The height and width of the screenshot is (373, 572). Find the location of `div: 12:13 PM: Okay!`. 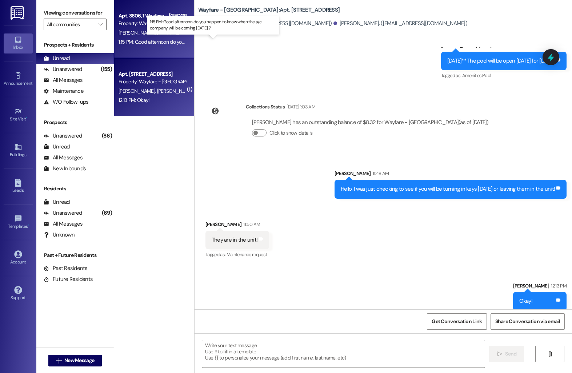

div: 12:13 PM: Okay! is located at coordinates (134, 100).